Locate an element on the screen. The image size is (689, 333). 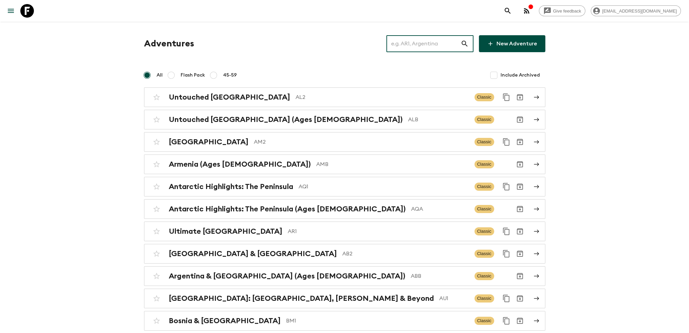
span: Give feedback is located at coordinates (567, 11).